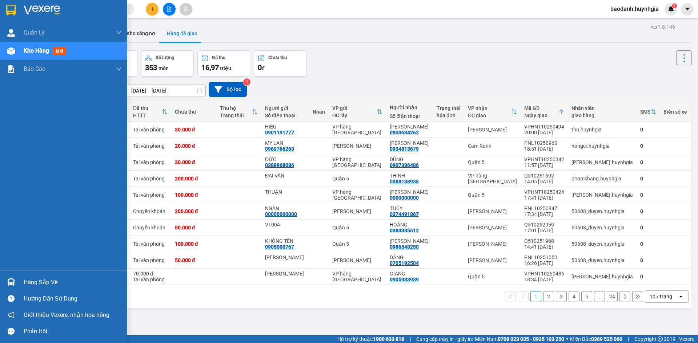 The height and width of the screenshot is (343, 698). What do you see at coordinates (227, 89) in the screenshot?
I see `button: Bộ lọc` at bounding box center [227, 89].